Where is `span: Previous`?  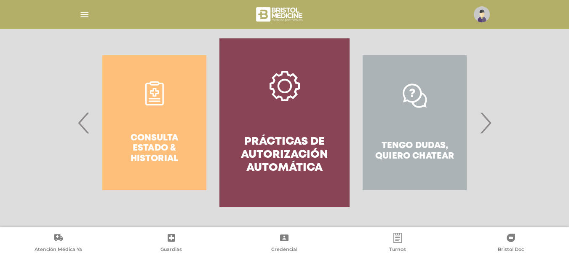
span: Previous is located at coordinates (84, 123).